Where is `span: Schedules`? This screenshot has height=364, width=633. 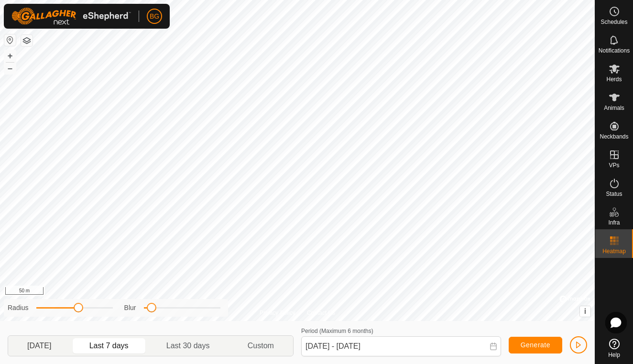
span: Schedules is located at coordinates (614, 22).